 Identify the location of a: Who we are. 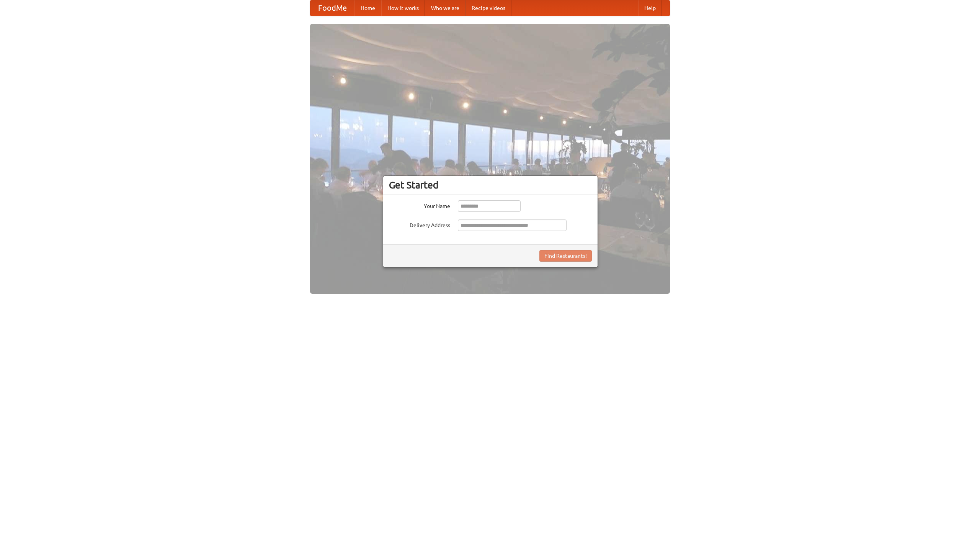
(445, 8).